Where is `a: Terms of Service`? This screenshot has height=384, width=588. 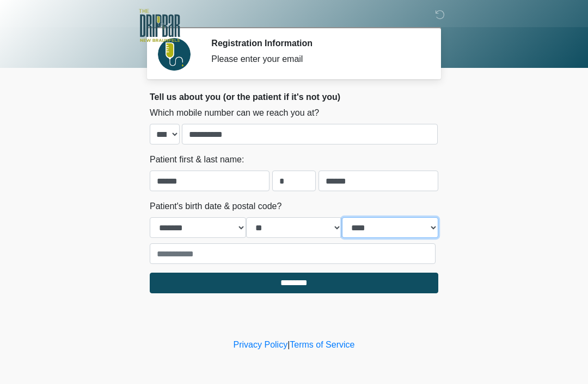 a: Terms of Service is located at coordinates (322, 345).